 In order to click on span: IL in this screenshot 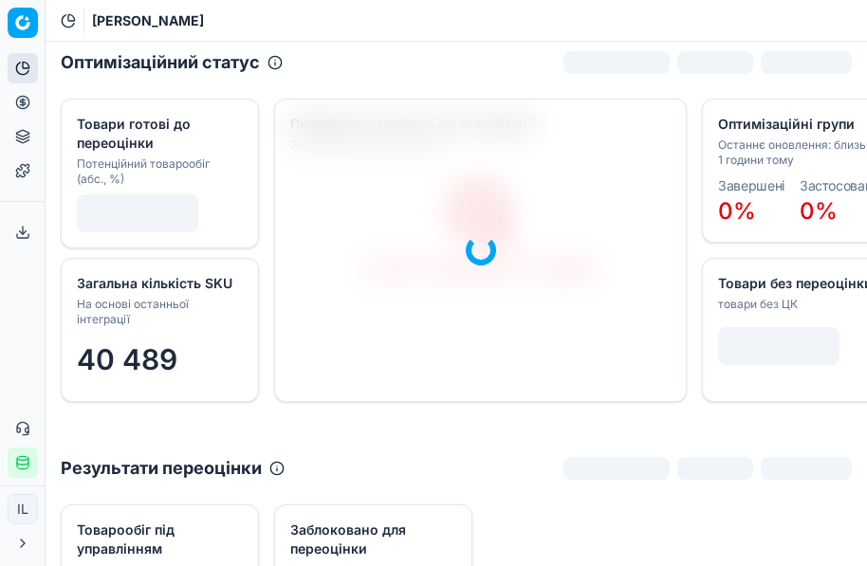, I will do `click(23, 510)`.